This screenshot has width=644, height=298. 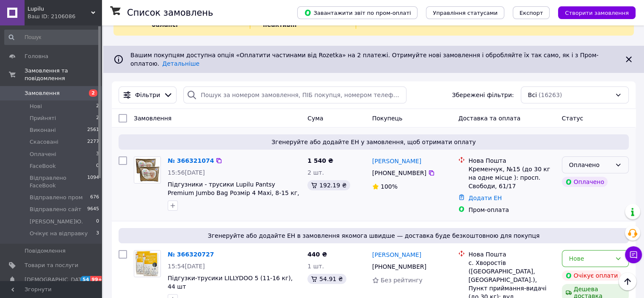 I want to click on span: 676, so click(x=95, y=198).